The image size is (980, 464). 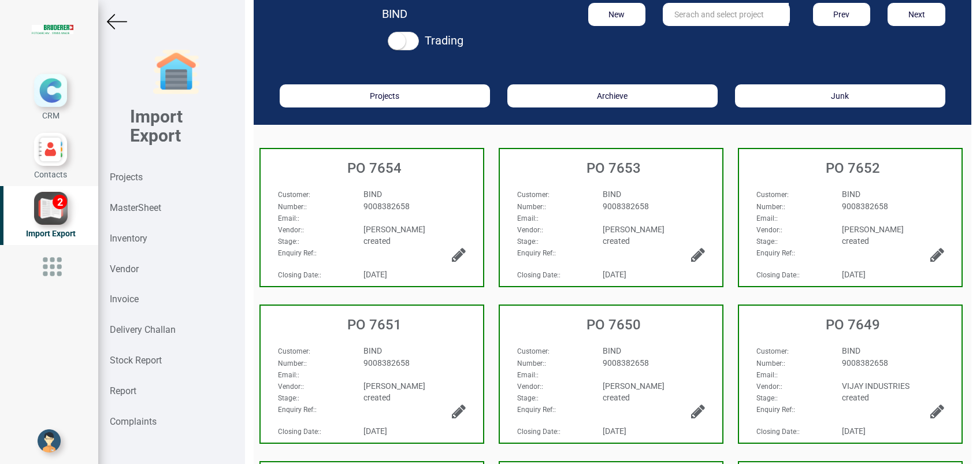 What do you see at coordinates (840, 96) in the screenshot?
I see `button: Junk` at bounding box center [840, 96].